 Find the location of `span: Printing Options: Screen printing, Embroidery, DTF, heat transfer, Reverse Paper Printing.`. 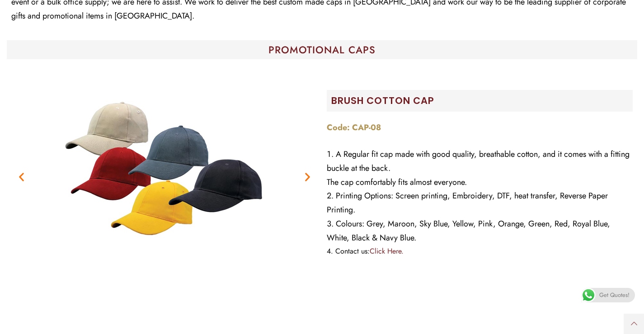

span: Printing Options: Screen printing, Embroidery, DTF, heat transfer, Reverse Paper Printing. is located at coordinates (467, 202).